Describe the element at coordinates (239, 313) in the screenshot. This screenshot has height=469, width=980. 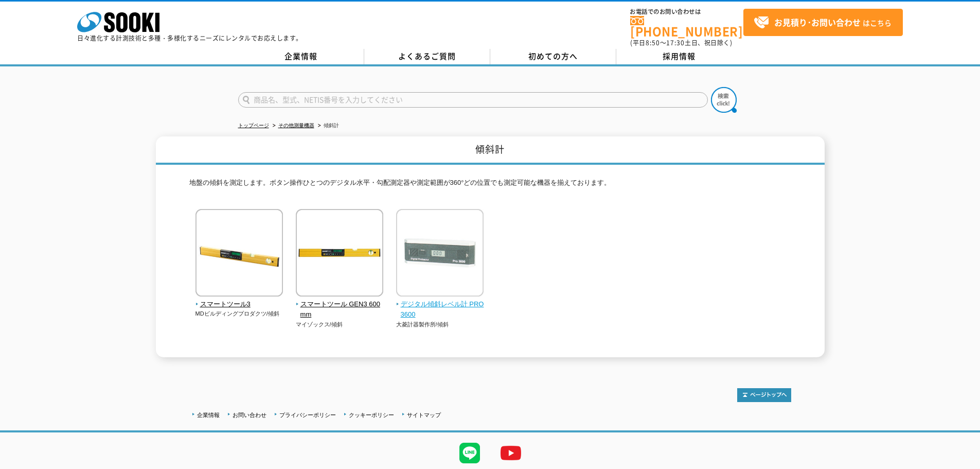
I see `p: MDビルディングプロダクツ/傾斜` at that location.